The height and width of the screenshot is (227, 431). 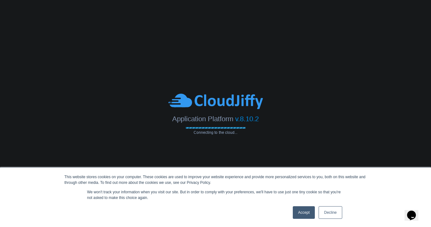 I want to click on a: Decline, so click(x=330, y=213).